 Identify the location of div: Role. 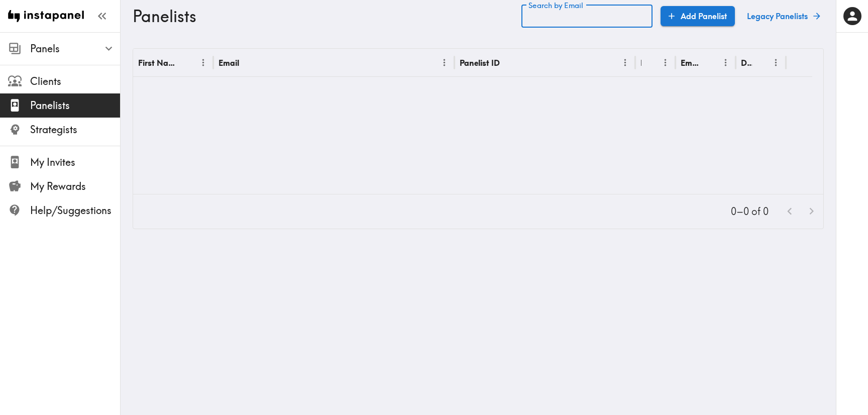
(641, 63).